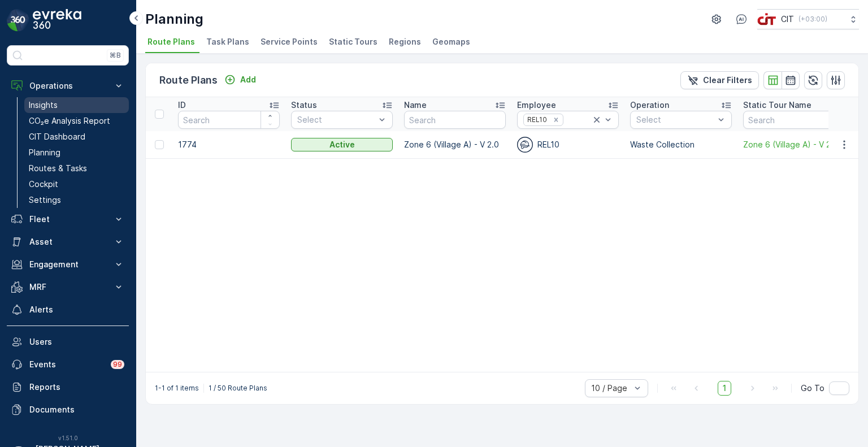 The image size is (868, 447). I want to click on p: Operations, so click(68, 86).